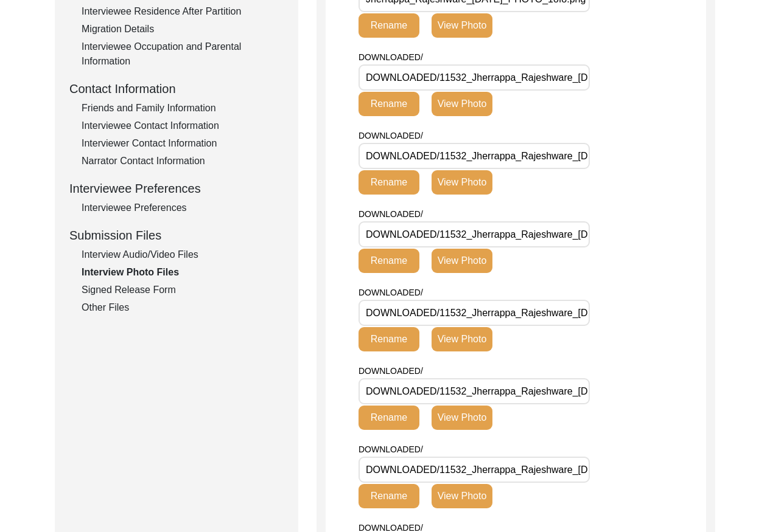 The width and height of the screenshot is (770, 532). Describe the element at coordinates (183, 308) in the screenshot. I see `div: Other Files` at that location.